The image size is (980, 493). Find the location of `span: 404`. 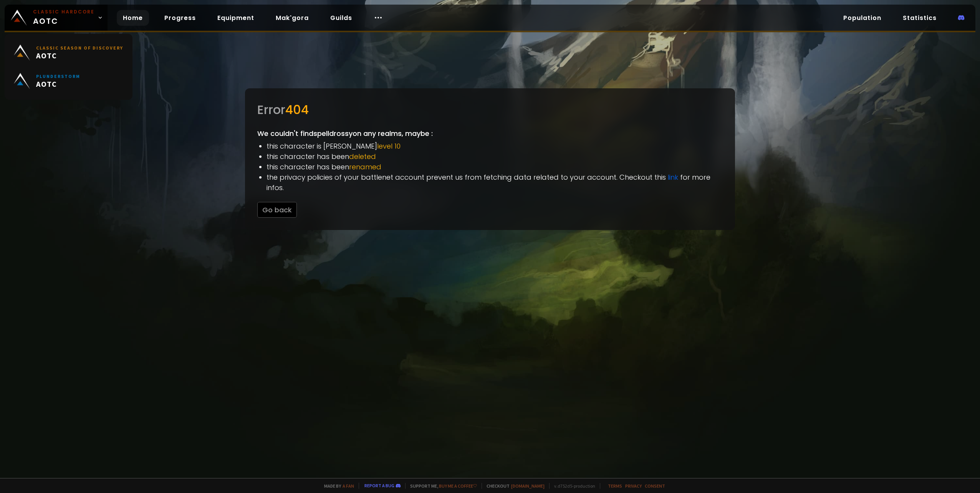

span: 404 is located at coordinates (297, 109).